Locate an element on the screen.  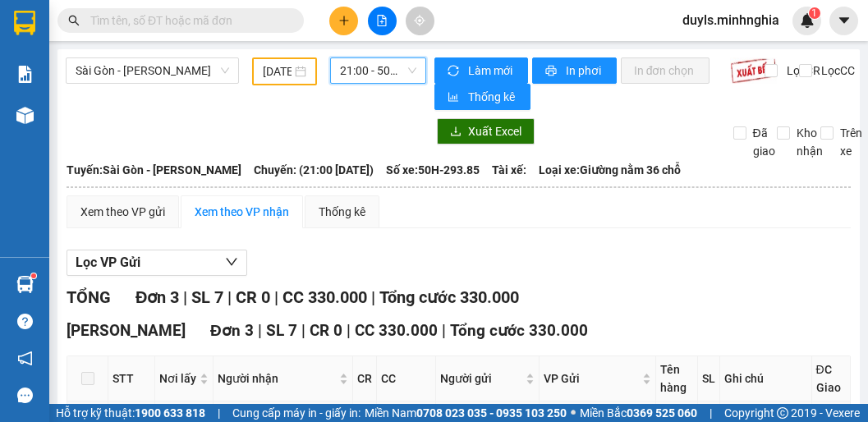
input: Tìm tên, số ĐT hoặc mã đơn is located at coordinates (188, 21).